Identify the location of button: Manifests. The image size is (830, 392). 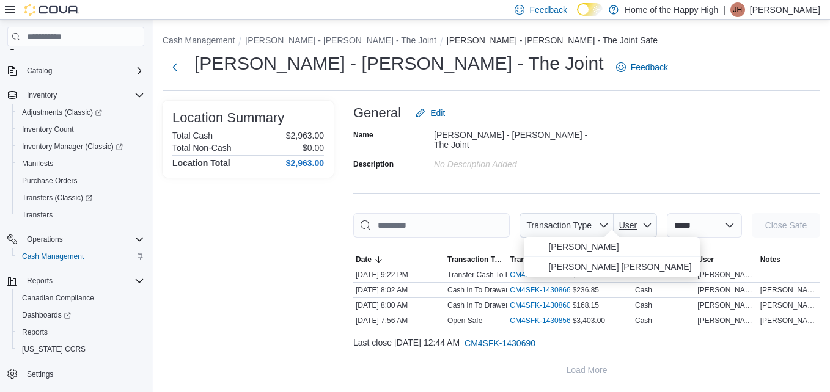
(81, 164).